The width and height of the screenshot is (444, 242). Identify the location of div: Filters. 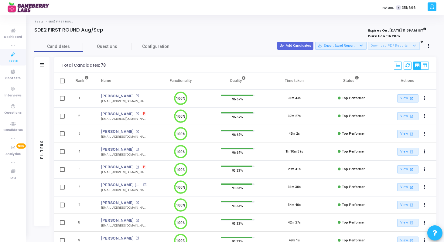
(42, 149).